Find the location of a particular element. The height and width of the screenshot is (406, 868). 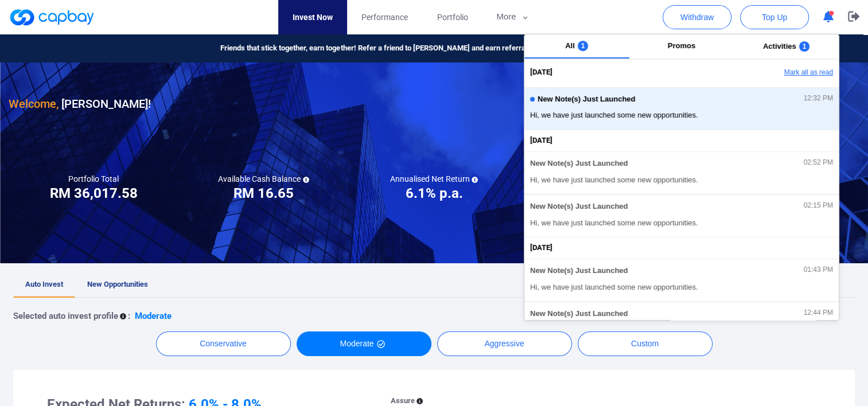

button: New Note(s) Just Launched01:43 PMHi, we have just launched some new opportunities. is located at coordinates (681, 280).